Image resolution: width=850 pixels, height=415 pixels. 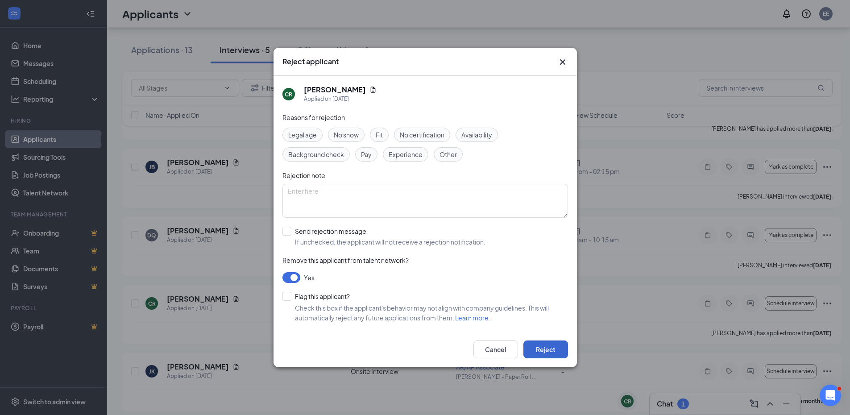 What do you see at coordinates (448, 154) in the screenshot?
I see `span: Other` at bounding box center [448, 154].